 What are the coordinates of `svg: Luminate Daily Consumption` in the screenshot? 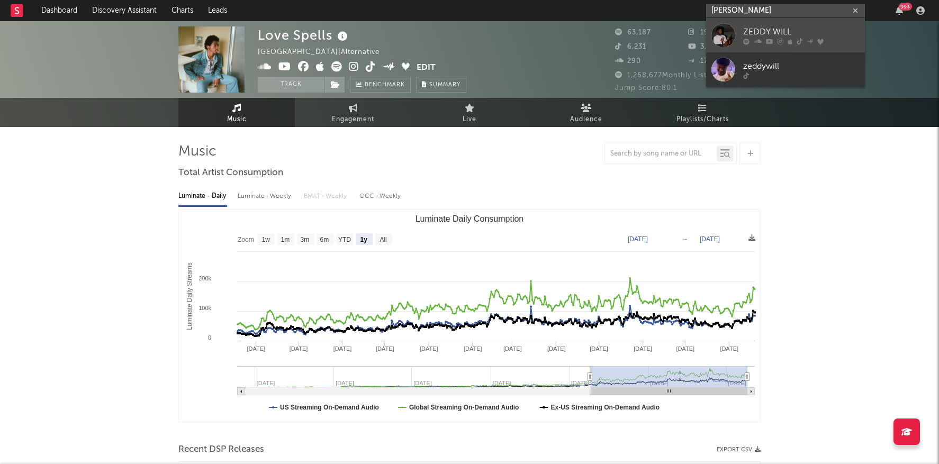 It's located at (469, 316).